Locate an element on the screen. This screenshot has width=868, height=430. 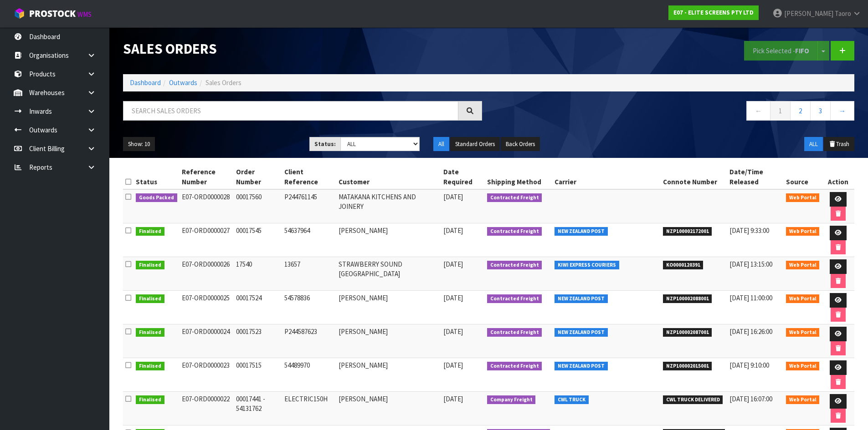
span: KO0000120391 is located at coordinates (682, 265).